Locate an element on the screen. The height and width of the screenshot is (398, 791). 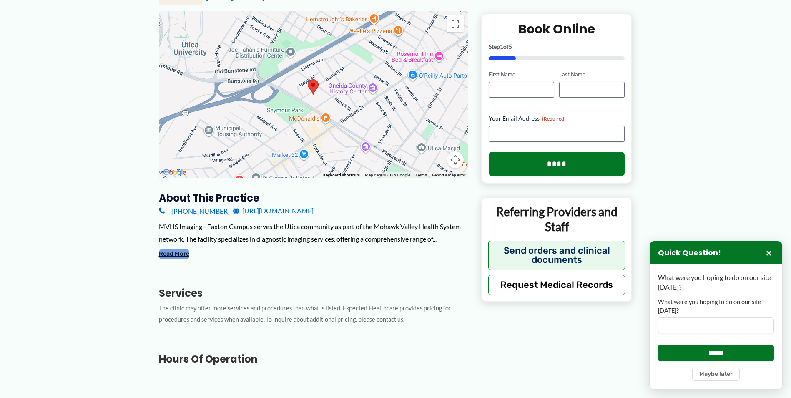
h3: Services is located at coordinates (313, 293).